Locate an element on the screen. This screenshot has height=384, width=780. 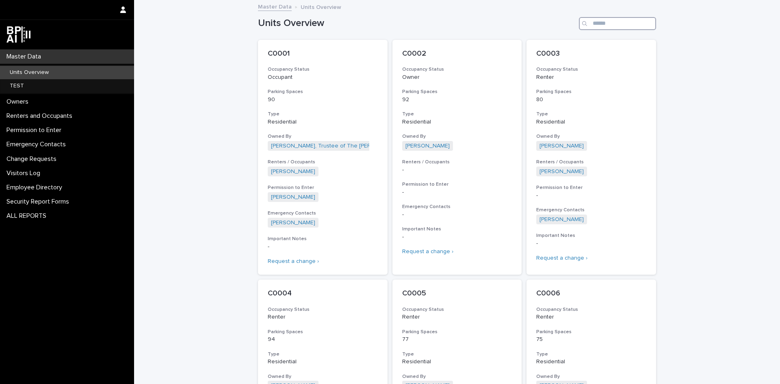
p: Change Requests is located at coordinates (33, 159).